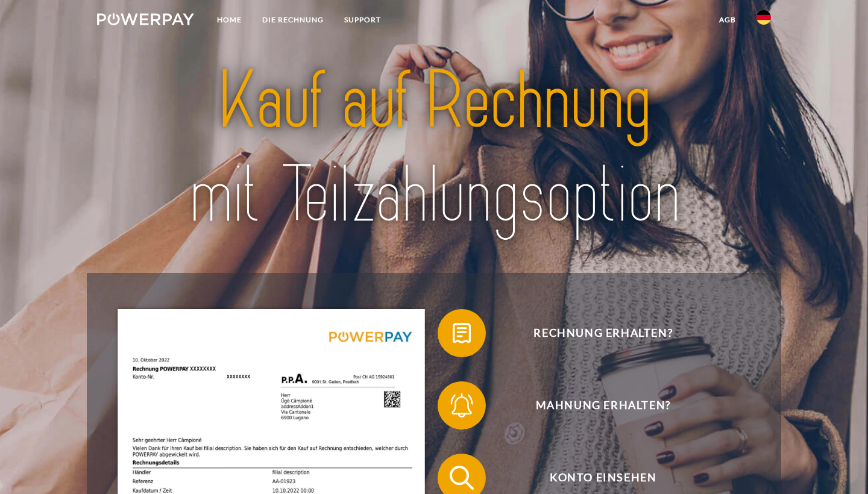 This screenshot has height=494, width=868. What do you see at coordinates (594, 405) in the screenshot?
I see `a: Mahnung erhalten?` at bounding box center [594, 405].